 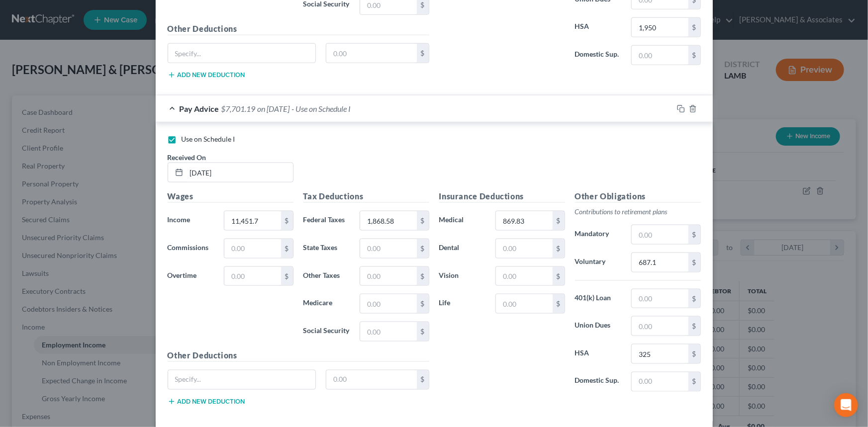 What do you see at coordinates (502, 197) in the screenshot?
I see `h5: Insurance Deductions` at bounding box center [502, 197].